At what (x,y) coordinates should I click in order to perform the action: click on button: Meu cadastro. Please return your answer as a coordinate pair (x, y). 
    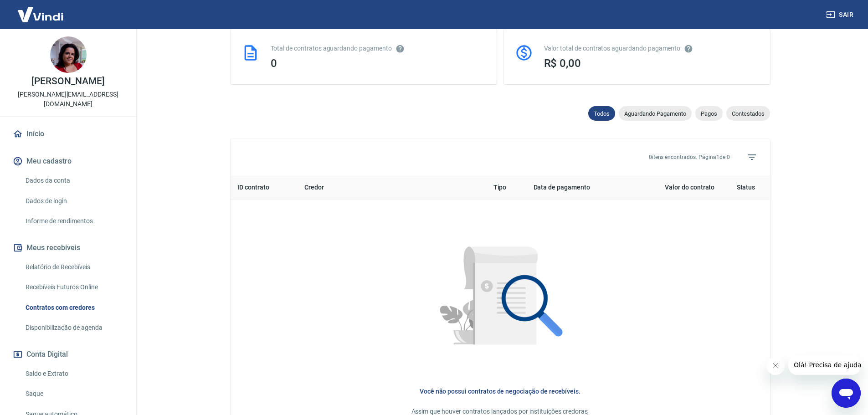
    Looking at the image, I should click on (68, 161).